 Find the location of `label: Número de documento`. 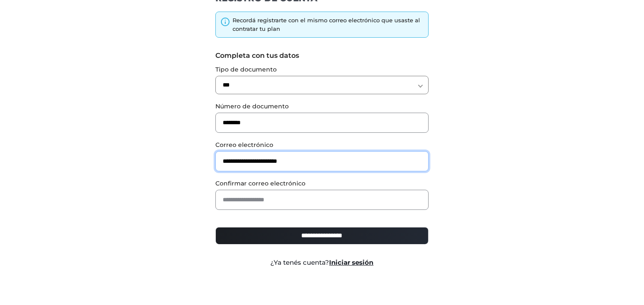

label: Número de documento is located at coordinates (322, 106).